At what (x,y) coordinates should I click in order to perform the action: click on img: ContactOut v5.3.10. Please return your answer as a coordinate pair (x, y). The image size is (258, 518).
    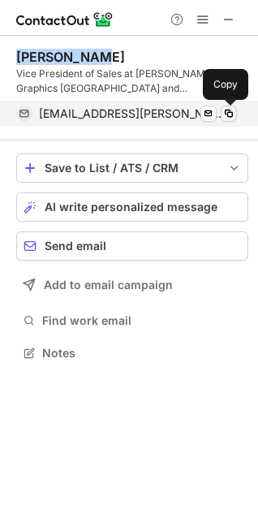
    Looking at the image, I should click on (65, 19).